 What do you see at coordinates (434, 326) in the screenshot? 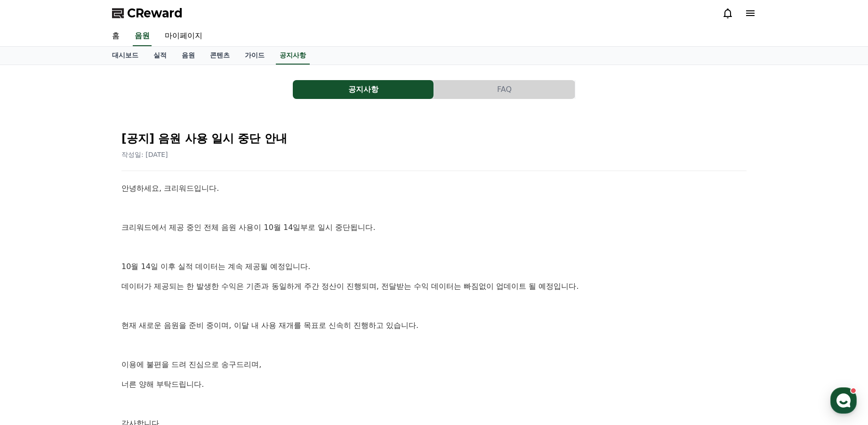
I see `p: 현재 새로운 음원을 준비 중이며, 이달 내 사용 재개를 목표로 신속히 진행하고 있습니다.` at bounding box center [434, 326].